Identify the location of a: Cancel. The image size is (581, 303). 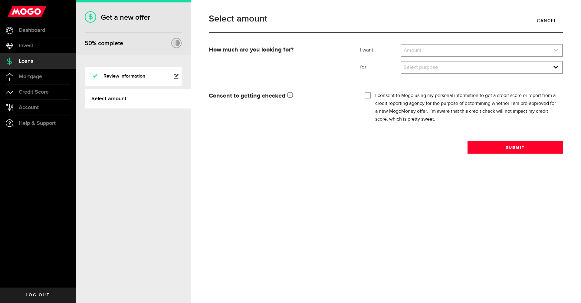
(547, 21).